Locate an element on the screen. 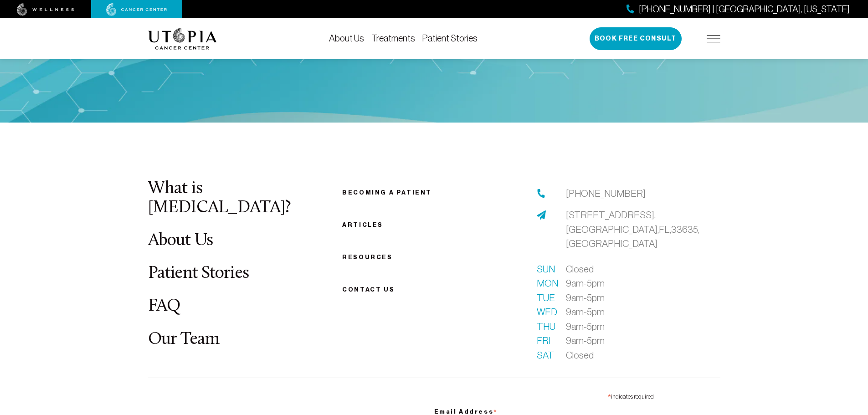 The width and height of the screenshot is (868, 415). img: logo is located at coordinates (182, 39).